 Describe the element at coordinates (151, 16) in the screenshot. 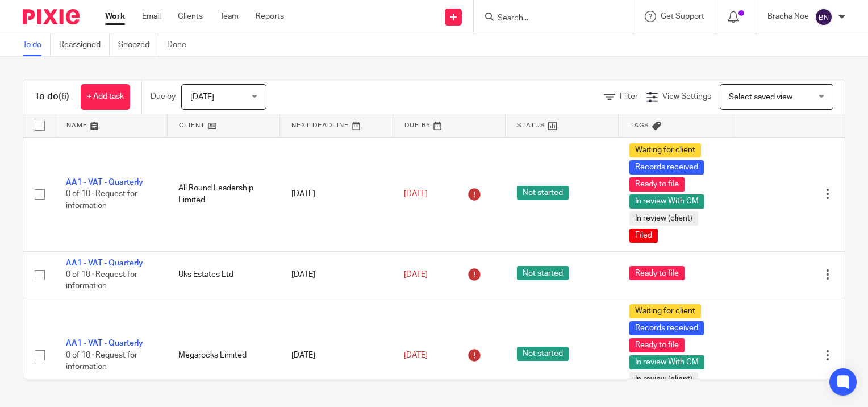

I see `a: Email` at that location.